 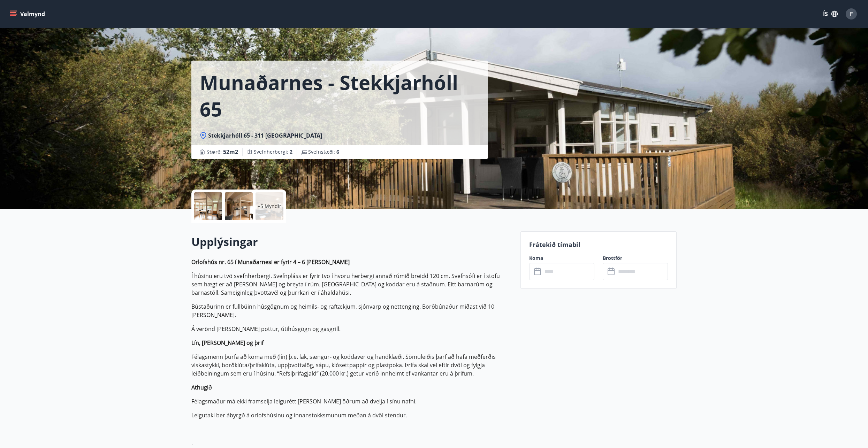 I want to click on span: 52 m2, so click(x=231, y=152).